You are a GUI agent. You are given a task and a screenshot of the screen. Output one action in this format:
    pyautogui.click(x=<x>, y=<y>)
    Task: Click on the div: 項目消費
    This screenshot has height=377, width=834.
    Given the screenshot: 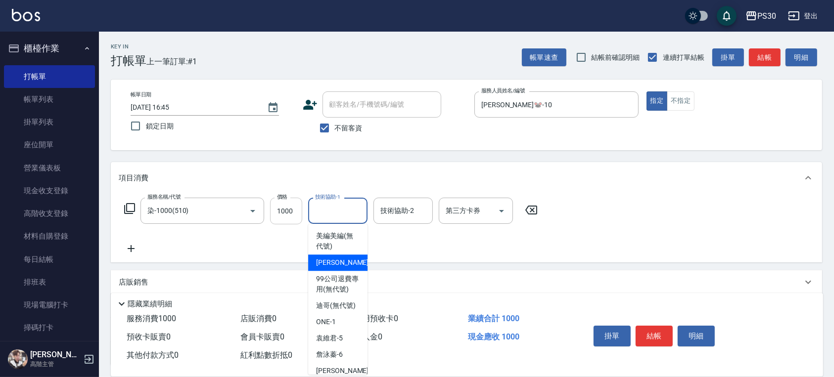 What is the action you would take?
    pyautogui.click(x=466, y=178)
    